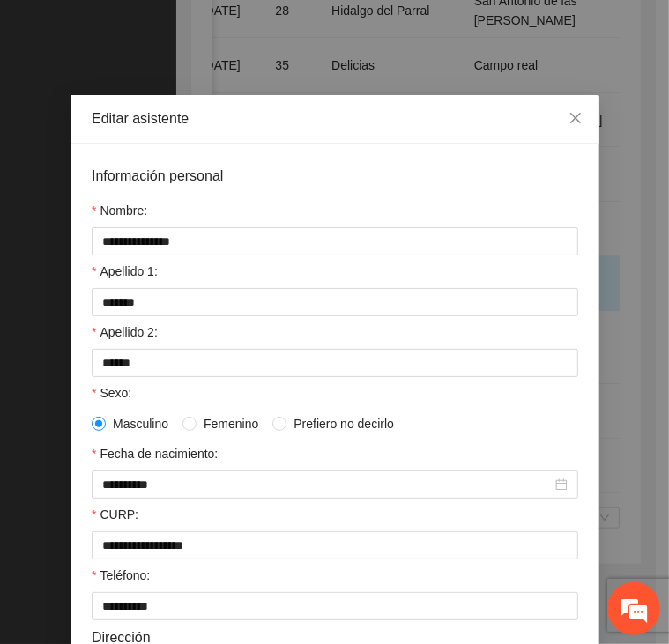 Image resolution: width=669 pixels, height=644 pixels. Describe the element at coordinates (575, 118) in the screenshot. I see `span: close` at that location.